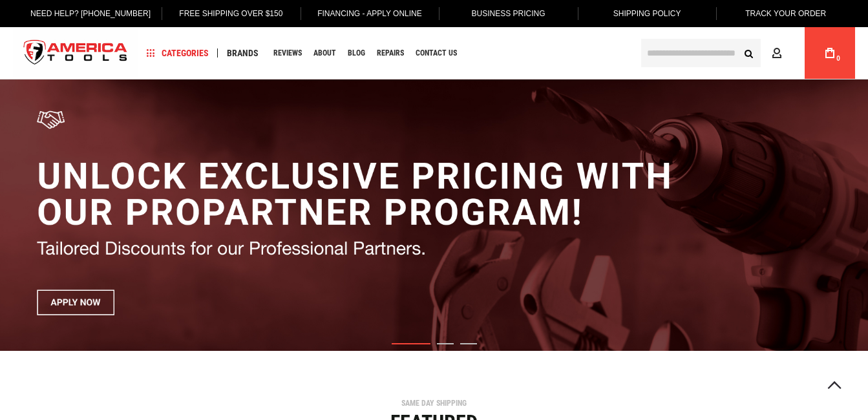 This screenshot has width=868, height=420. What do you see at coordinates (242, 53) in the screenshot?
I see `a: Brands` at bounding box center [242, 53].